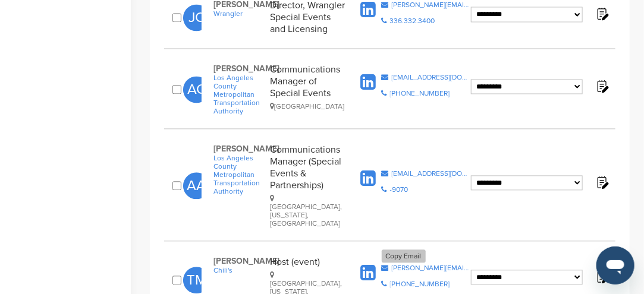 This screenshot has width=644, height=294. Describe the element at coordinates (197, 18) in the screenshot. I see `span: JC` at that location.